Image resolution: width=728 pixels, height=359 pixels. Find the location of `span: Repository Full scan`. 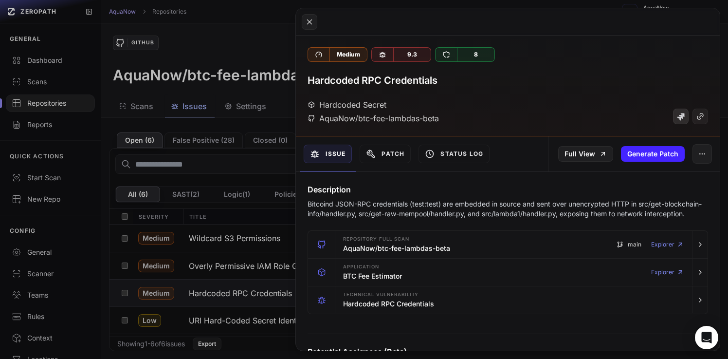

span: Repository Full scan is located at coordinates (376, 239).